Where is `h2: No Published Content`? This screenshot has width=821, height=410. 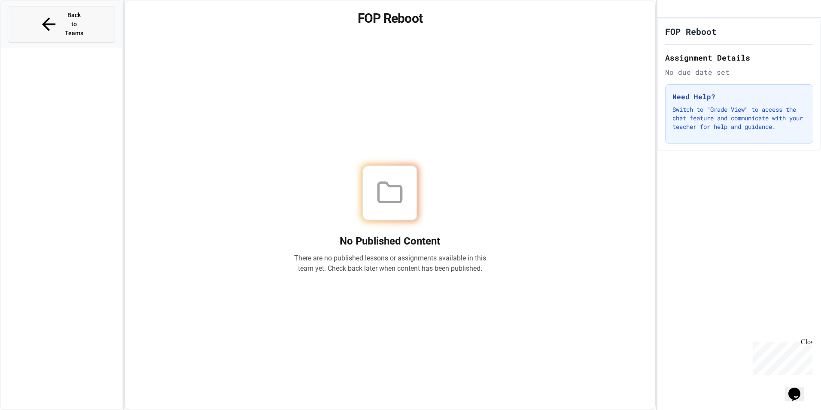
h2: No Published Content is located at coordinates (390, 241).